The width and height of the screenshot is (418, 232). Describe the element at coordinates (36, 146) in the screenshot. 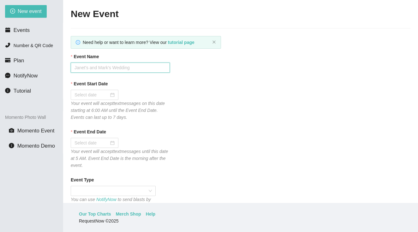

I see `span: Momento Demo` at that location.